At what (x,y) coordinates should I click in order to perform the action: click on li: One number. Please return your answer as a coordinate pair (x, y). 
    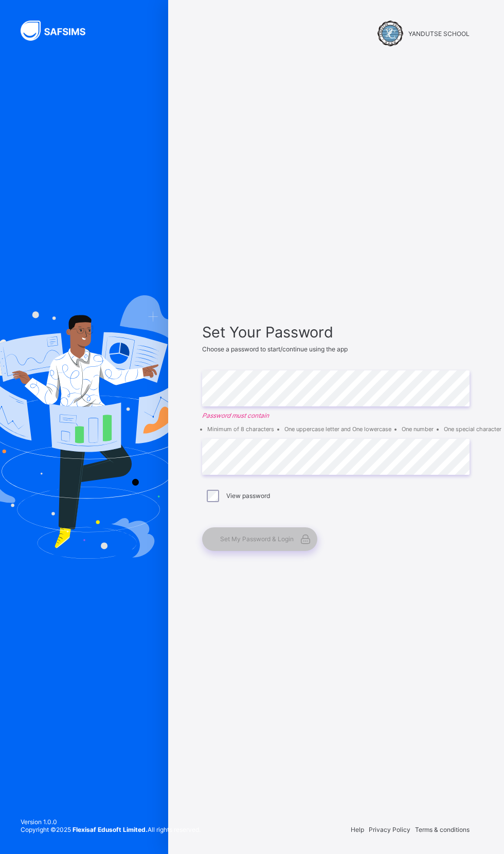
    Looking at the image, I should click on (417, 429).